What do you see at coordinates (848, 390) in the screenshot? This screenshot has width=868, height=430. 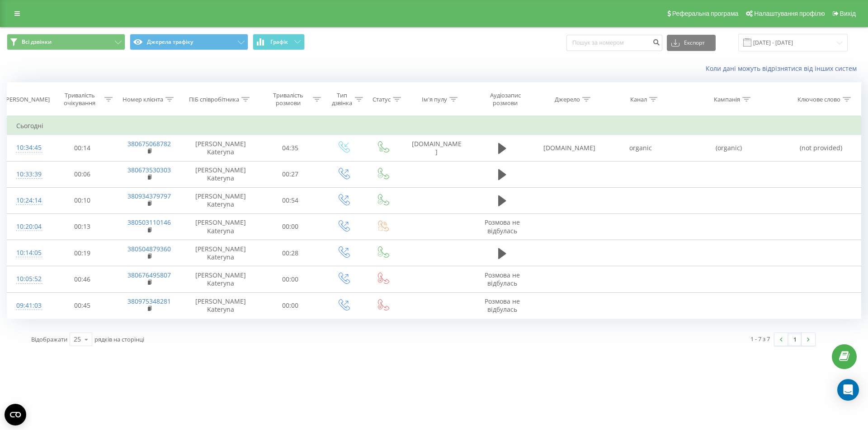 I see `div: Open Intercom Messenger` at bounding box center [848, 390].